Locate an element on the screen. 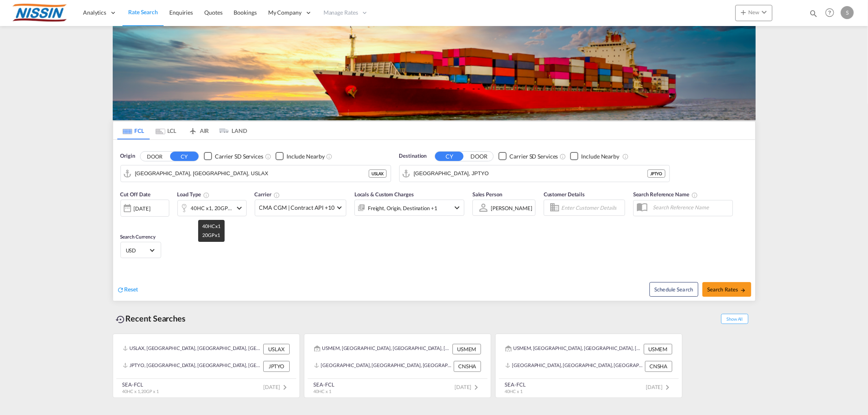  md-icon: icon-plus 400-fg is located at coordinates (744, 12).